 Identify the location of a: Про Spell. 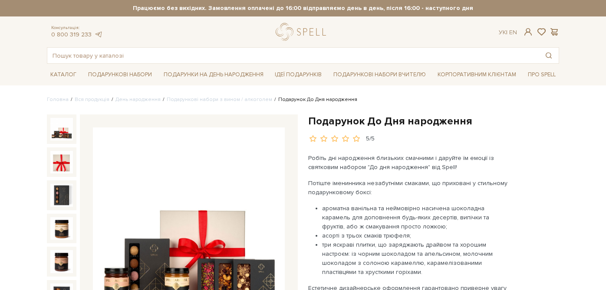
(542, 75).